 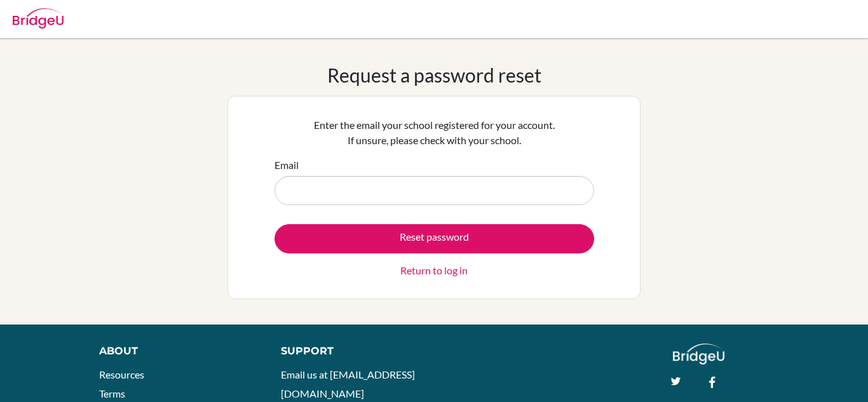 What do you see at coordinates (434, 270) in the screenshot?
I see `a: Return to log in` at bounding box center [434, 270].